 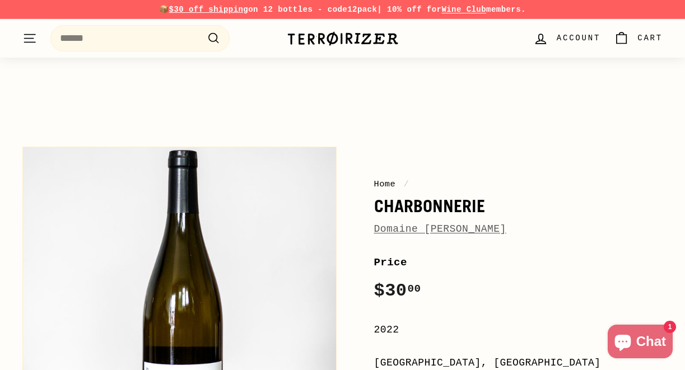 I want to click on a: Cart, so click(x=638, y=38).